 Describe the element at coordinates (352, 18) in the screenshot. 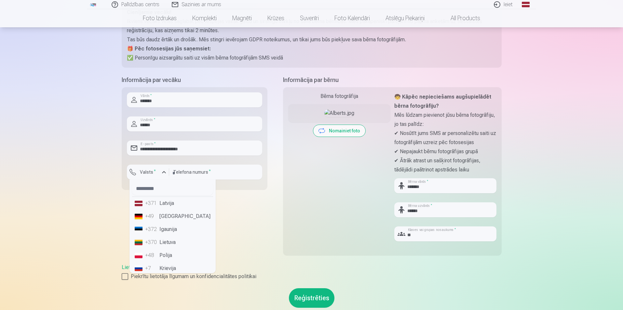

I see `a: Foto kalendāri` at that location.